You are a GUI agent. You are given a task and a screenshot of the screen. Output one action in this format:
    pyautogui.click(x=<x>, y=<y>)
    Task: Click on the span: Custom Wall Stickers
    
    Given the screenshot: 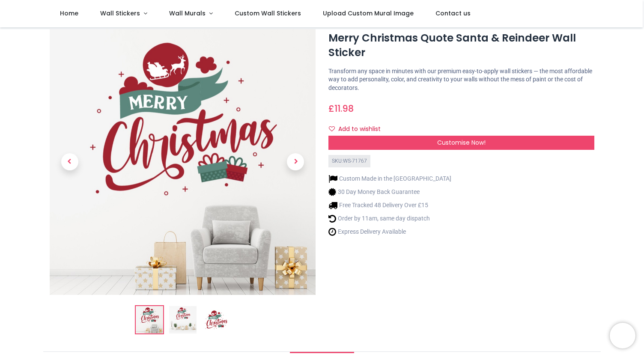 What is the action you would take?
    pyautogui.click(x=267, y=13)
    